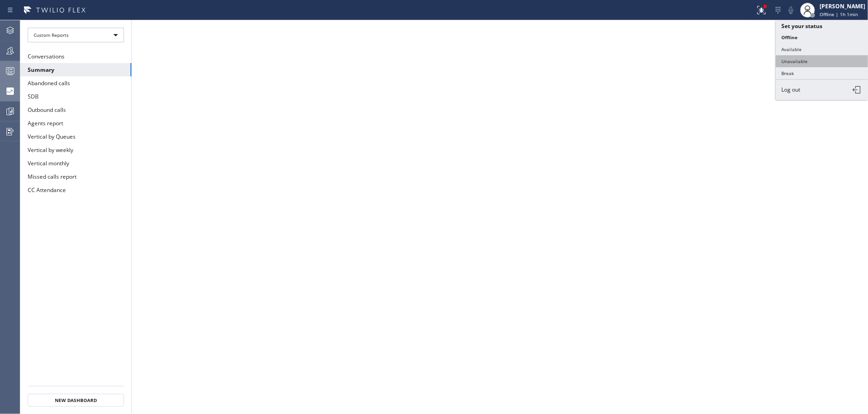 The height and width of the screenshot is (414, 868). What do you see at coordinates (75, 35) in the screenshot?
I see `div: Custom Reports` at bounding box center [75, 35].